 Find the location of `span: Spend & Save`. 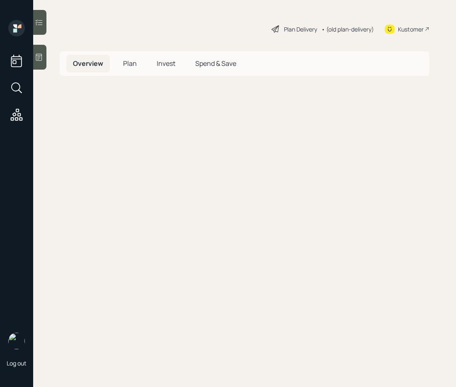

span: Spend & Save is located at coordinates (216, 63).